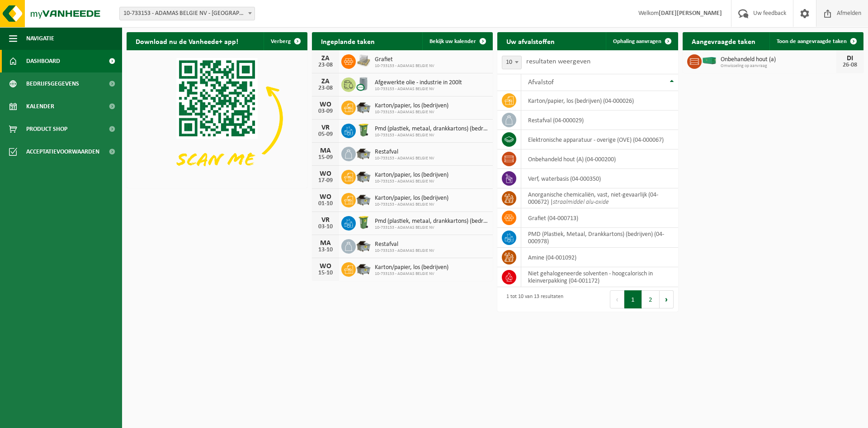 The image size is (868, 428). Describe the element at coordinates (816, 41) in the screenshot. I see `a: Toon de aangevraagde taken` at that location.